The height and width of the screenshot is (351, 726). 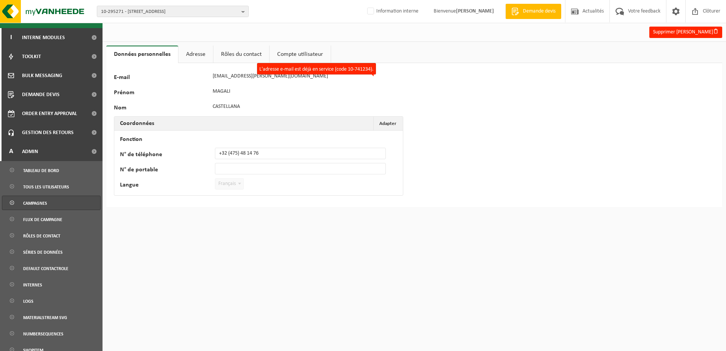 I want to click on span: Tableau de bord, so click(x=41, y=171).